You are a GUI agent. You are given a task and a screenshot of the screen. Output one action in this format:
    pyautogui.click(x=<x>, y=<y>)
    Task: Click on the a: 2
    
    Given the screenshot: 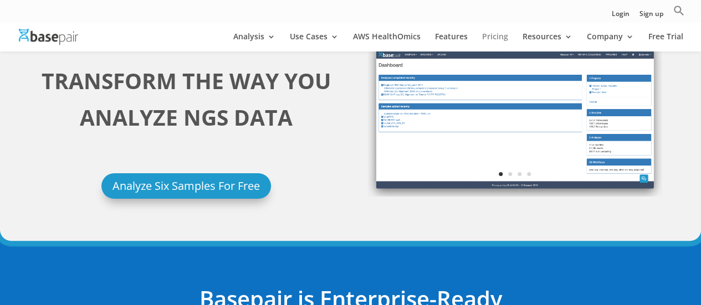 What is the action you would take?
    pyautogui.click(x=510, y=174)
    